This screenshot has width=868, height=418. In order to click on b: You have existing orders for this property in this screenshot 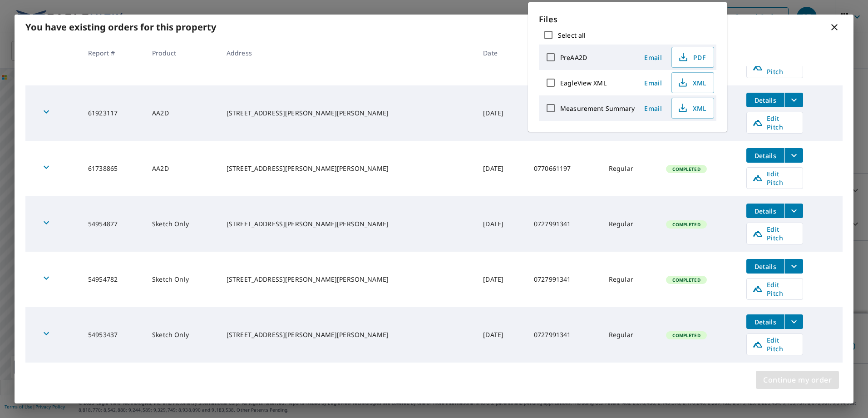, I will do `click(120, 26)`.